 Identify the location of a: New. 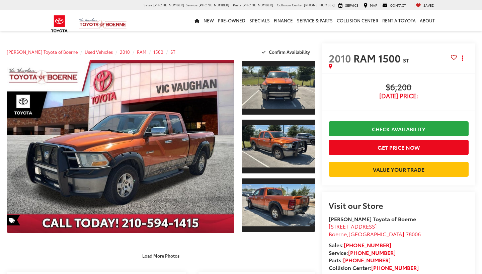
(209, 20).